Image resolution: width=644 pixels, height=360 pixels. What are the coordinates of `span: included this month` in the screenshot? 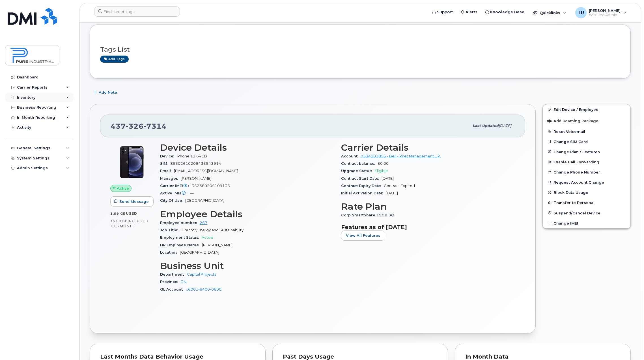 It's located at (129, 223).